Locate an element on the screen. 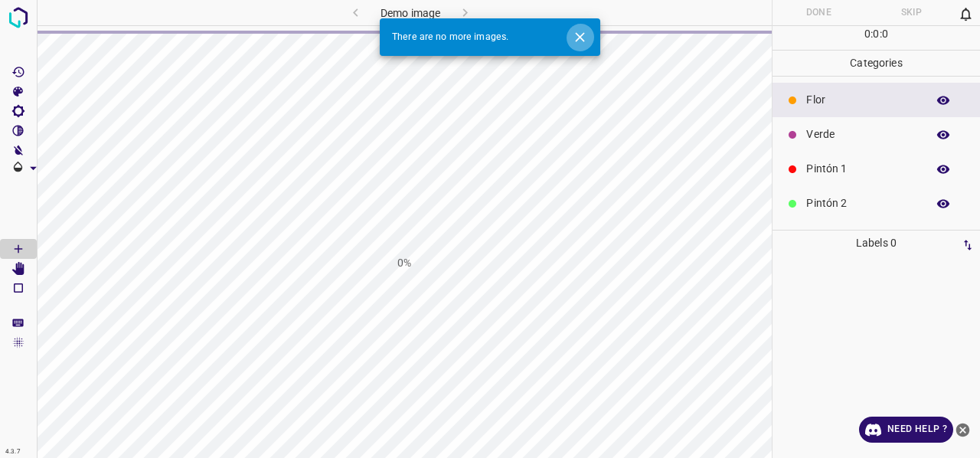 This screenshot has height=458, width=980. a: Need Help ? is located at coordinates (906, 430).